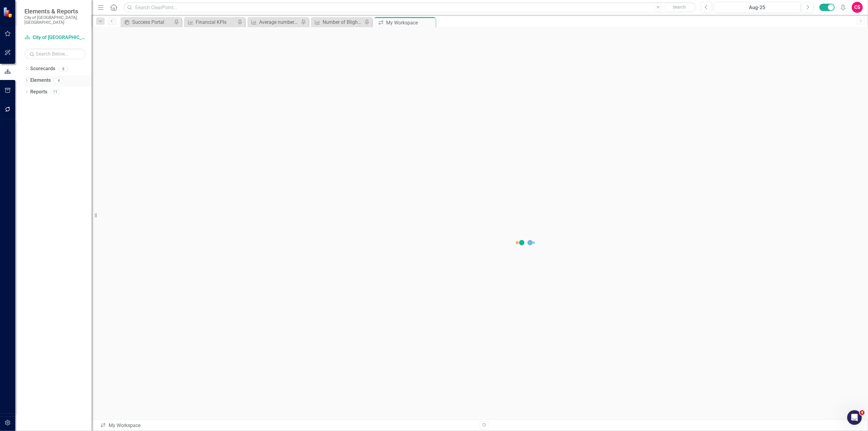  I want to click on div: Number of Blighted, DB, and Zoning Service Requests Resolved - 6003, 6005, 6006, 6007, so click(343, 22).